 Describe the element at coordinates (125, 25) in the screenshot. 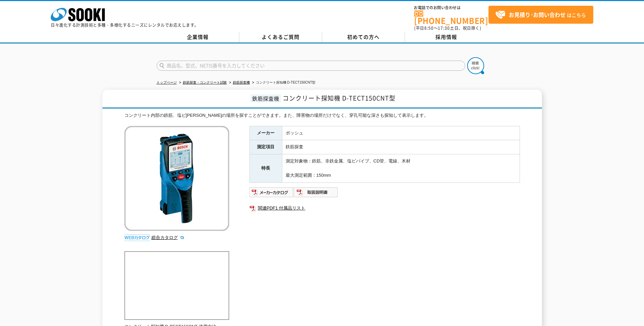

I see `p: 日々進化する計測技術と多種・多様化するニーズにレンタルでお応えします。` at that location.